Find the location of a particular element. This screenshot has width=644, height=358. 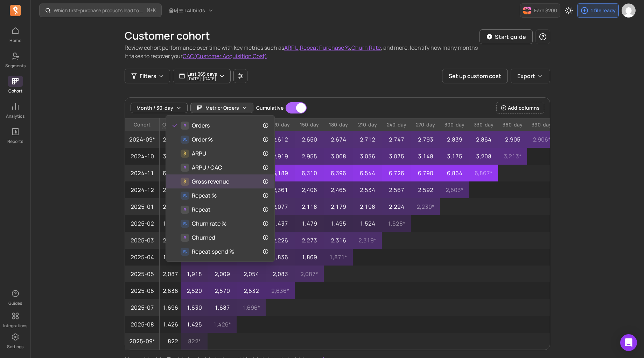

span: ARPU / CAC is located at coordinates (207, 167).